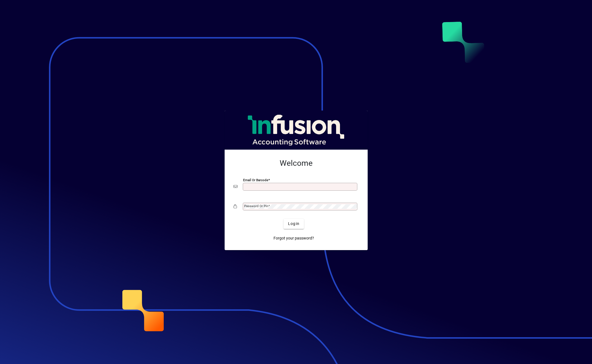 The image size is (592, 364). What do you see at coordinates (293, 238) in the screenshot?
I see `a: Forgot your password?` at bounding box center [293, 238].